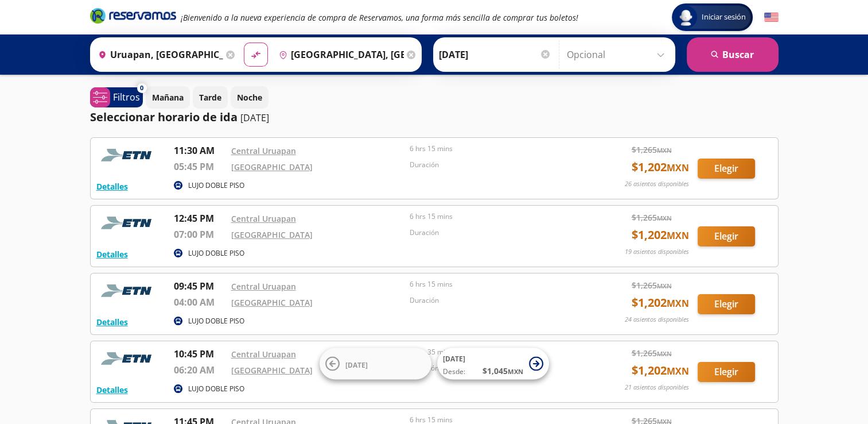  What do you see at coordinates (199, 234) in the screenshot?
I see `p: 07:00 PM` at bounding box center [199, 234].